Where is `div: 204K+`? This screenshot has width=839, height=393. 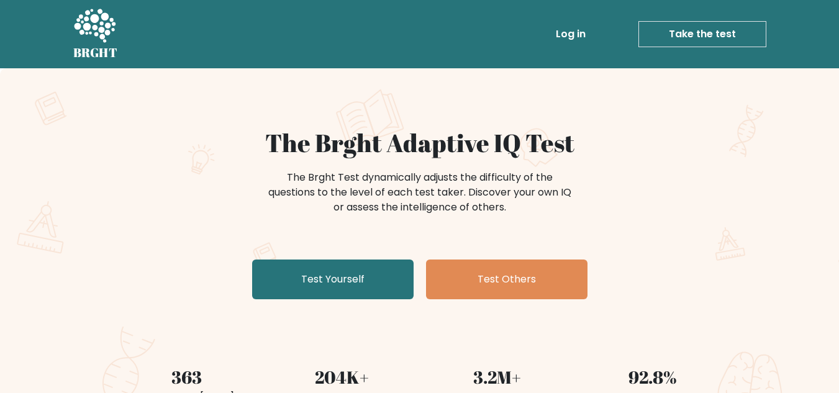 div: 204K+ is located at coordinates (342, 377).